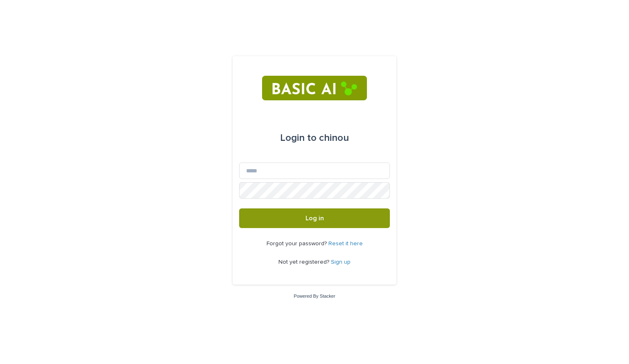 This screenshot has width=629, height=364. Describe the element at coordinates (314, 296) in the screenshot. I see `a: Powered By Stacker` at that location.